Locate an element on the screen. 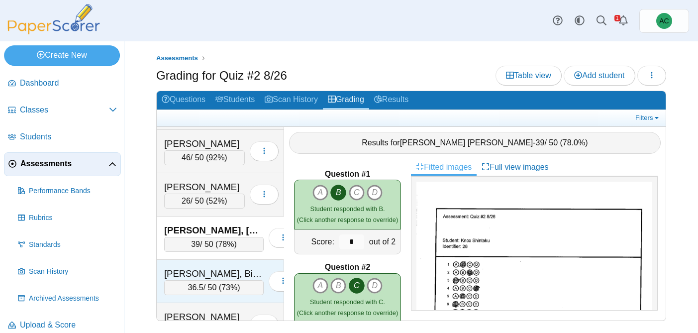 The width and height of the screenshot is (698, 333). div: Results for - / 50 ( ) is located at coordinates (475, 143).